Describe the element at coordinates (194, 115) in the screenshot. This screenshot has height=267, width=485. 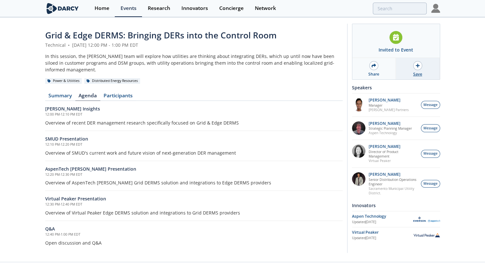
I see `h5: 12:00 PM - 12:10 PM EDT` at that location.